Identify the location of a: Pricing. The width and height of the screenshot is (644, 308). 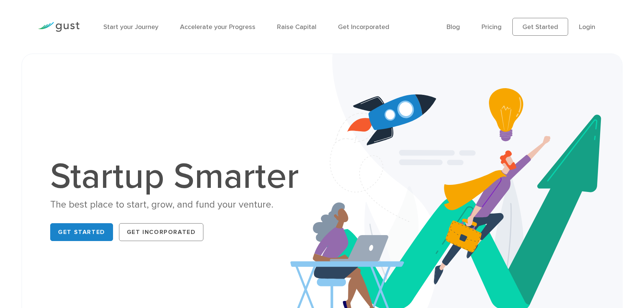
(492, 27).